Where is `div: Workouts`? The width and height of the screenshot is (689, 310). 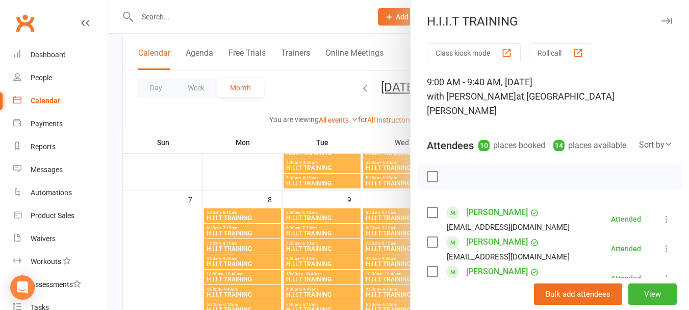 div: Workouts is located at coordinates (46, 261).